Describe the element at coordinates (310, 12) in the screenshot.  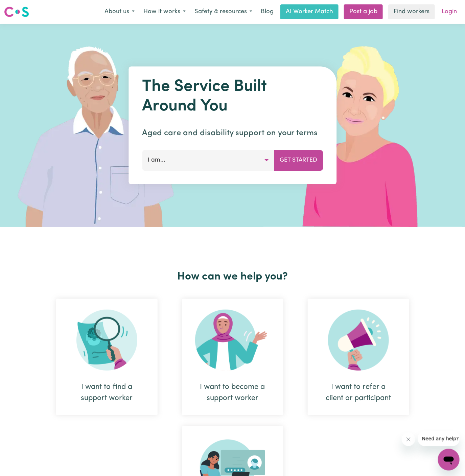
I see `a: AI Worker Match` at that location.